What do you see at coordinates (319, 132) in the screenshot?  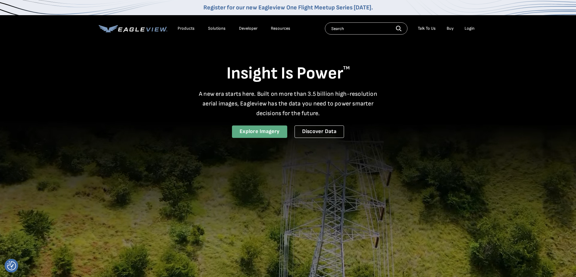 I see `a: Discover Data` at bounding box center [319, 132].